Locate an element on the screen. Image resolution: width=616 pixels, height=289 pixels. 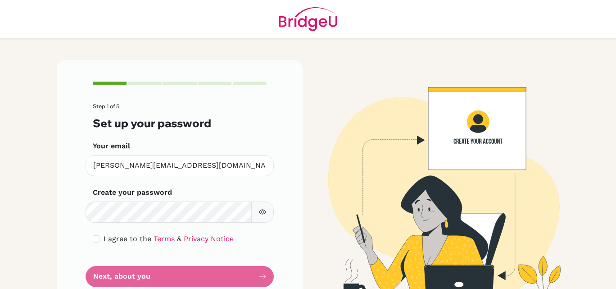
span: I agree to the is located at coordinates (127, 238).